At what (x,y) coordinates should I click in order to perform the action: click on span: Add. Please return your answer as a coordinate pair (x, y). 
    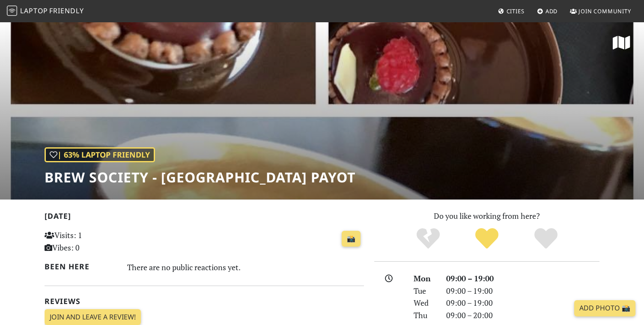
    Looking at the image, I should click on (552, 11).